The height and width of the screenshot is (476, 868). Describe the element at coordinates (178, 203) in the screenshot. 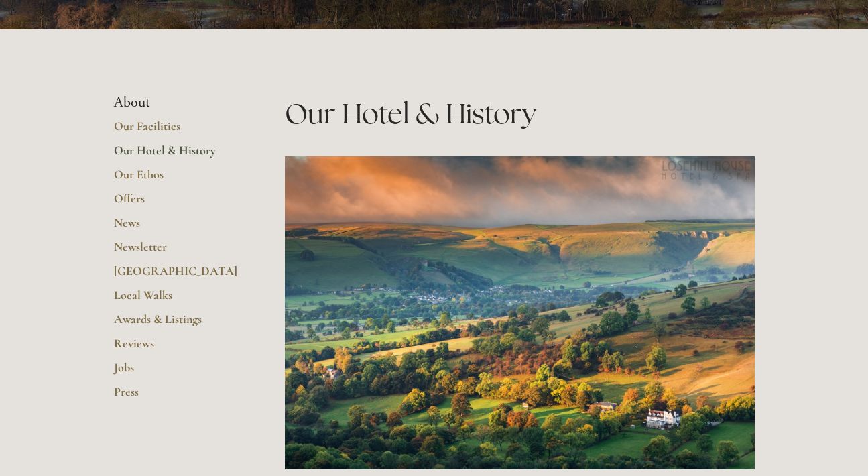

I see `a: Offers` at that location.